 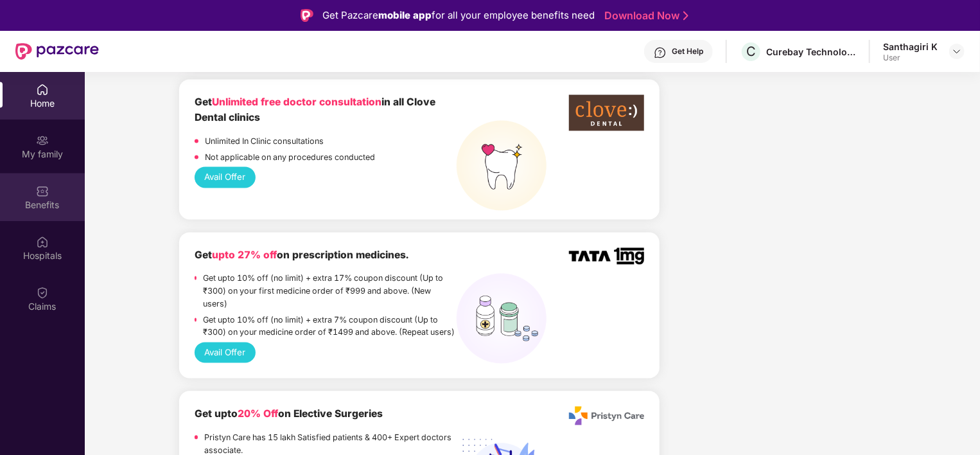 I want to click on img: svg+xml;base64,PHN2ZyB3aWR0aD0iMjAiIGhlaWdodD0iMjAiIHZpZXdCb3g9IjAgMCAyMCAyMCIgZmlsbD0ibm9uZSIgeG..., so click(x=42, y=141).